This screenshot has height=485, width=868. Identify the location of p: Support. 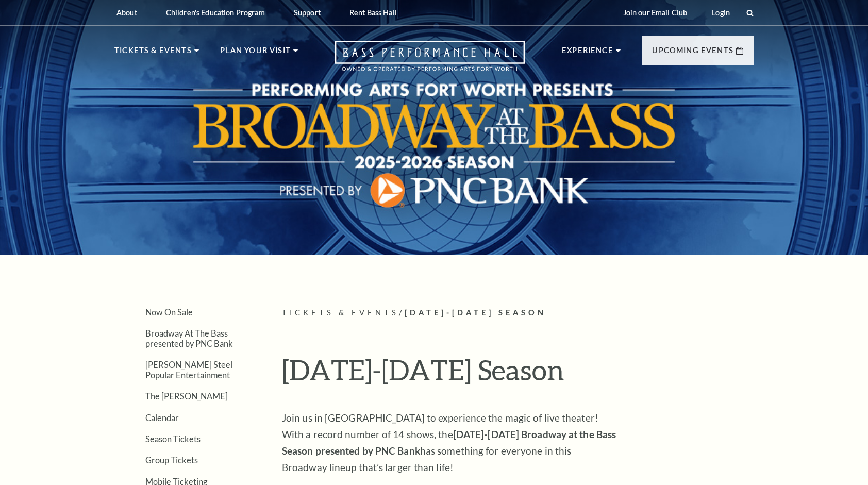
(307, 13).